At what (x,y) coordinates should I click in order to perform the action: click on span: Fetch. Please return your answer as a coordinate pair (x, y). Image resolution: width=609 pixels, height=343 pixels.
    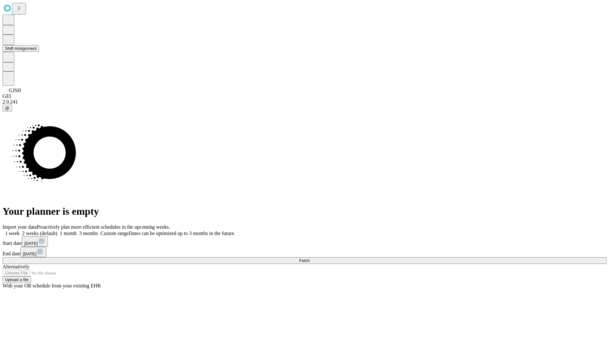
    Looking at the image, I should click on (304, 260).